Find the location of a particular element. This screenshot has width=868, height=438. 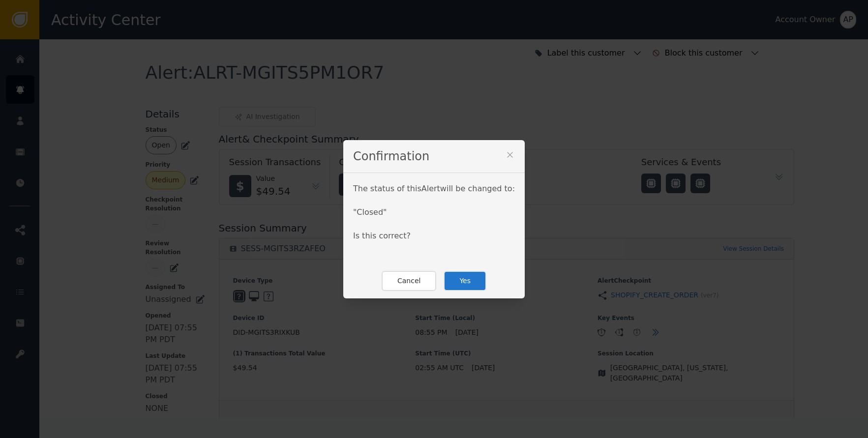

span: The status of this Alert will be changed to: is located at coordinates (434, 188).